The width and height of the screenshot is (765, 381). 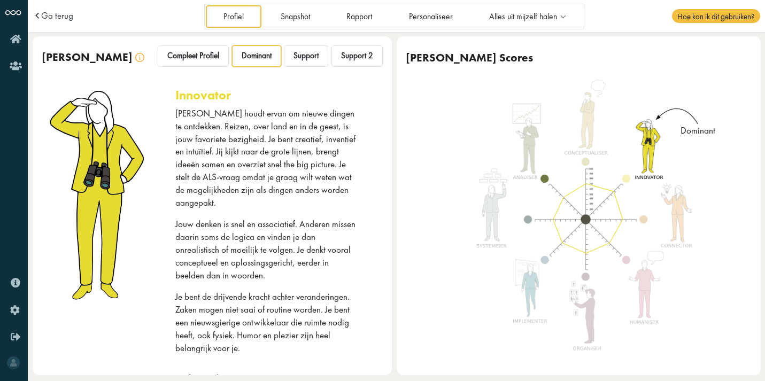 What do you see at coordinates (698, 131) in the screenshot?
I see `div: Dominant` at bounding box center [698, 131].